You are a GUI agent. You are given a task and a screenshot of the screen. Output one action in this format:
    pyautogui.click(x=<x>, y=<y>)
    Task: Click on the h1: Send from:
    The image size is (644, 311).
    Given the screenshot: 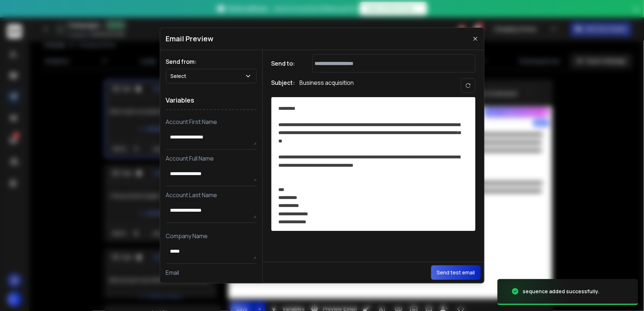 What is the action you would take?
    pyautogui.click(x=212, y=62)
    